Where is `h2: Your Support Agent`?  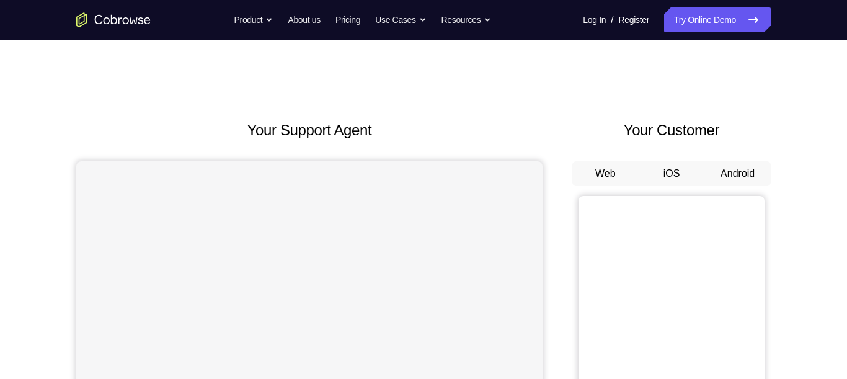 h2: Your Support Agent is located at coordinates (309, 130).